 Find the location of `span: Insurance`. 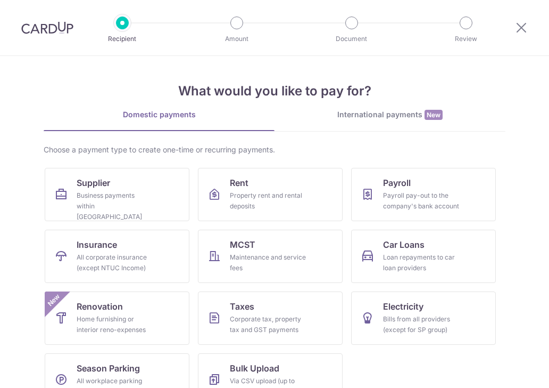

span: Insurance is located at coordinates (97, 244).